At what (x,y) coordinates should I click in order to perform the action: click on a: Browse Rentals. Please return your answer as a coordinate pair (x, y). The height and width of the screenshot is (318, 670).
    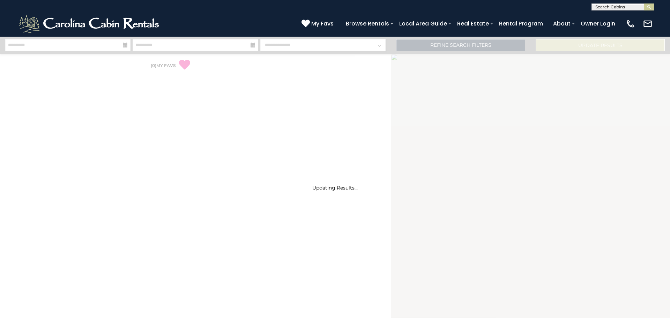
    Looking at the image, I should click on (368, 23).